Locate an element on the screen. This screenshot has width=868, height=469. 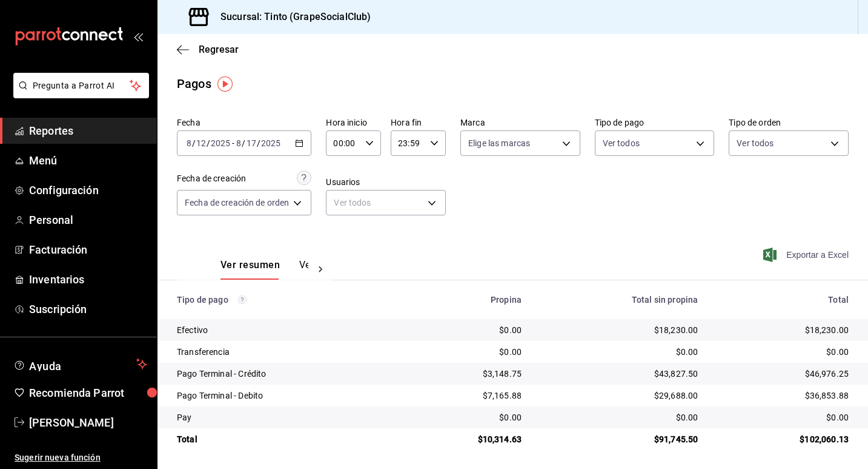
span: Pregunta a Parrot AI is located at coordinates (81, 86).